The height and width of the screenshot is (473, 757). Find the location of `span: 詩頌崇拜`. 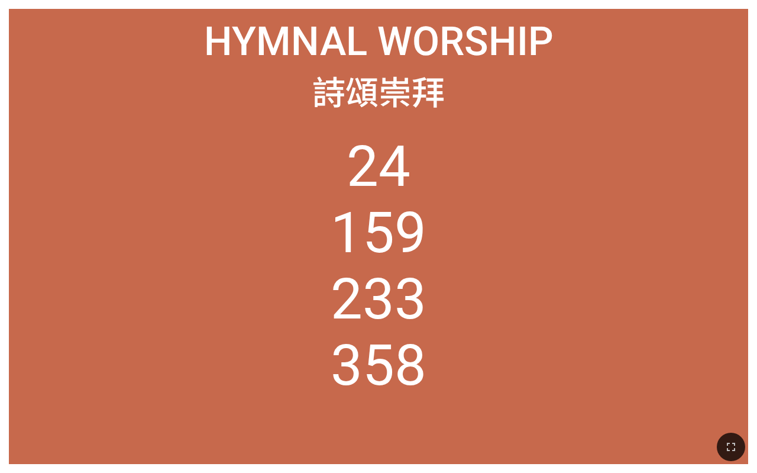

span: 詩頌崇拜 is located at coordinates (379, 90).